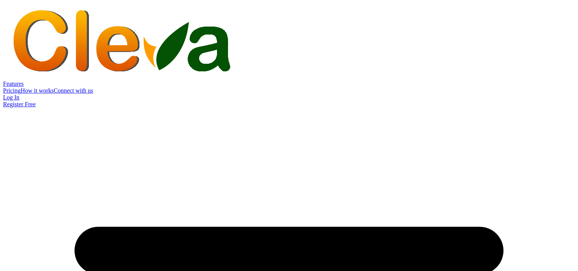  I want to click on a: Connect with us, so click(73, 90).